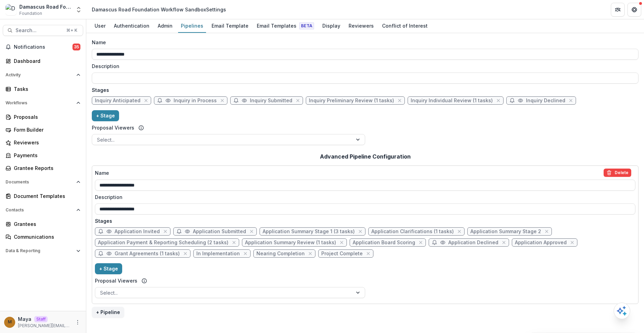  I want to click on span: Application Approved, so click(541, 242).